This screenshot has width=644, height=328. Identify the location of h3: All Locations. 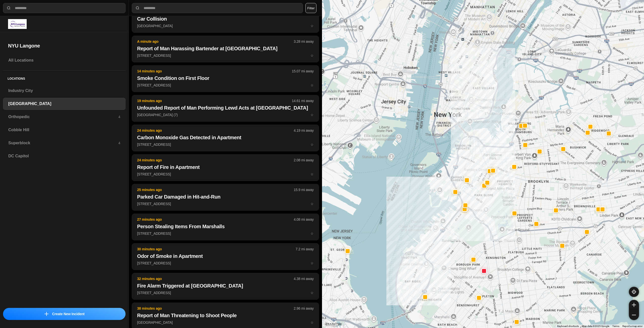
(64, 60).